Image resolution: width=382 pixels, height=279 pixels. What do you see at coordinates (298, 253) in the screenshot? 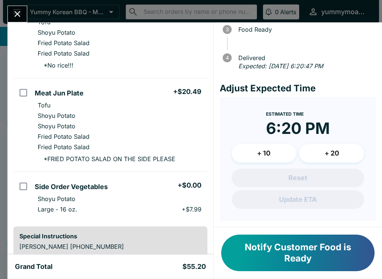
I see `button: Notify Customer Food is Ready` at bounding box center [298, 253].